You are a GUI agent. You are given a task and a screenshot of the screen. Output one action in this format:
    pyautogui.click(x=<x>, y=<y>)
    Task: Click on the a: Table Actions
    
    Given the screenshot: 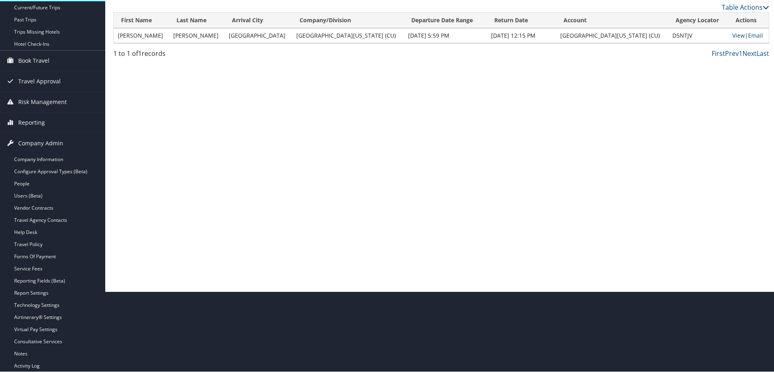 What is the action you would take?
    pyautogui.click(x=746, y=6)
    